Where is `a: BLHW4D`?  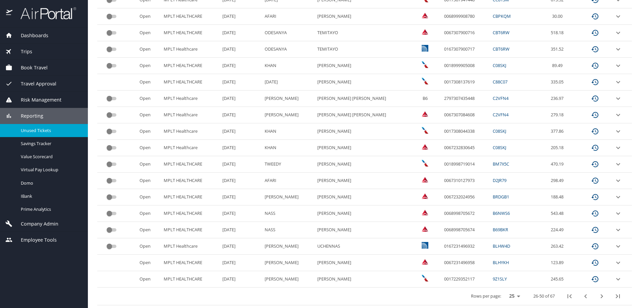 a: BLHW4D is located at coordinates (501, 246).